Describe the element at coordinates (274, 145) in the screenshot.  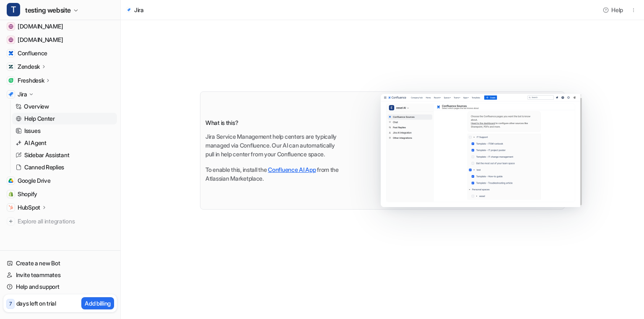
I see `p: Jira Service Management help centers are typically managed via Confluence. Our AI can automatical...` at that location.